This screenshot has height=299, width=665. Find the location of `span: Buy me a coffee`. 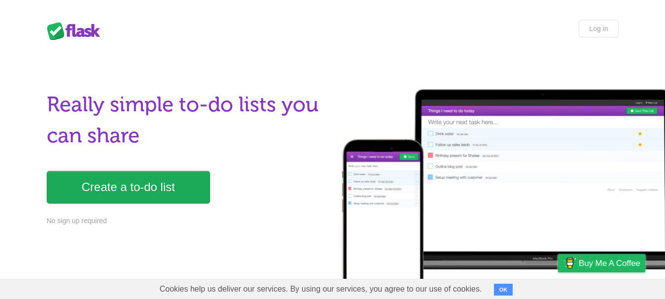

span: Buy me a coffee is located at coordinates (610, 263).